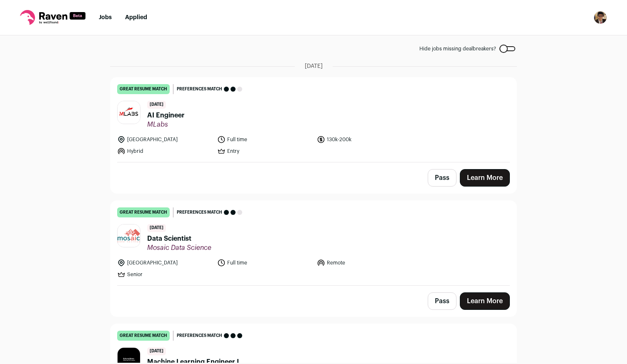  I want to click on a: Applied, so click(136, 18).